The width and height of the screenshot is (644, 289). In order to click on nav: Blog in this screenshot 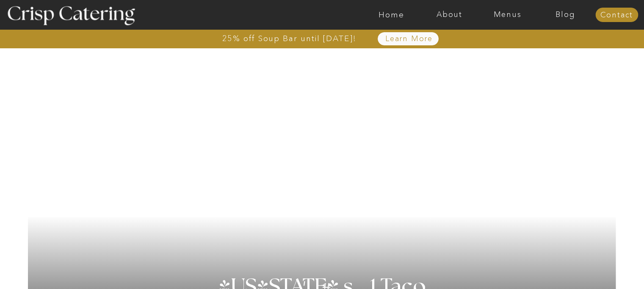, I will do `click(565, 15)`.